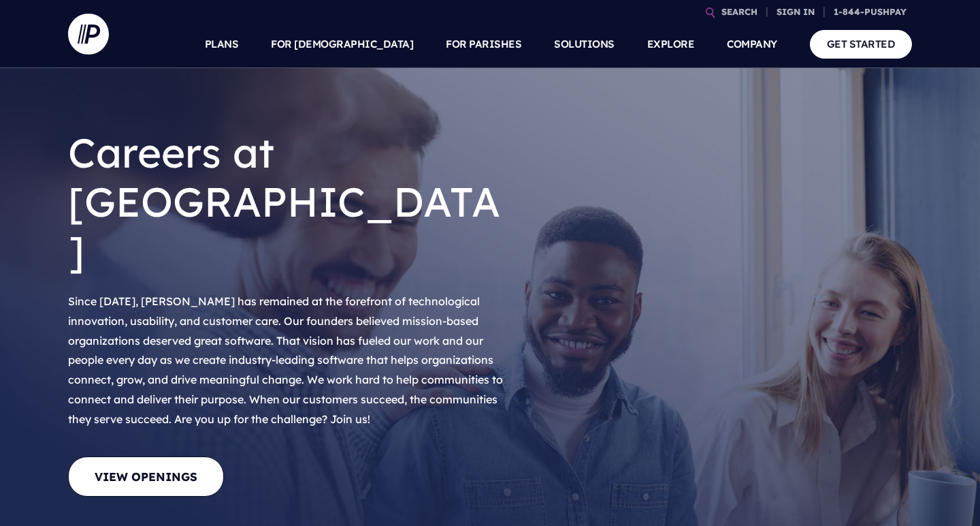 The width and height of the screenshot is (980, 526). What do you see at coordinates (146, 476) in the screenshot?
I see `a: View Openings` at bounding box center [146, 476].